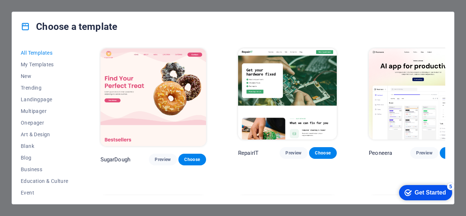  Describe the element at coordinates (32, 11) in the screenshot. I see `div: Get Started 5 items remaining, 0% complete` at that location.